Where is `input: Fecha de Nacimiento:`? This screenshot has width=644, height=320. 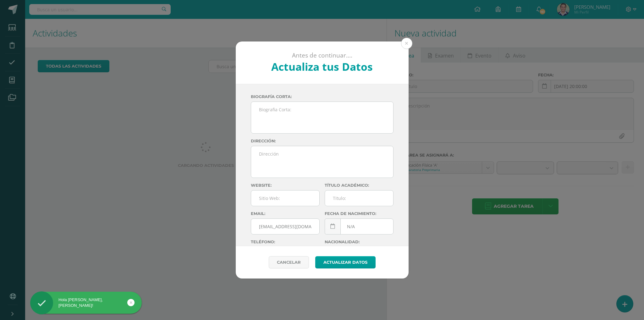 input: Fecha de Nacimiento: is located at coordinates (358, 227).